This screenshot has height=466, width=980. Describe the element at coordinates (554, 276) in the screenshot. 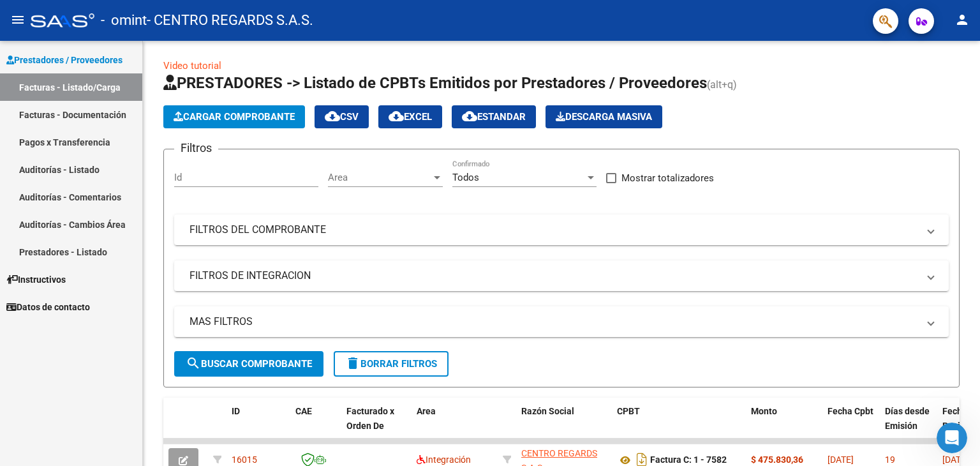

I see `mat-panel-title: FILTROS DE INTEGRACION` at that location.